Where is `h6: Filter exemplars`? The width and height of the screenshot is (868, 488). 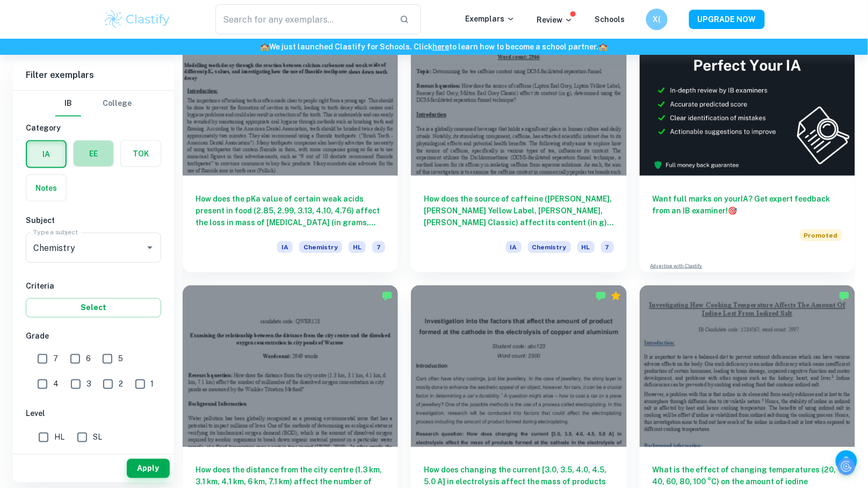 h6: Filter exemplars is located at coordinates (93, 75).